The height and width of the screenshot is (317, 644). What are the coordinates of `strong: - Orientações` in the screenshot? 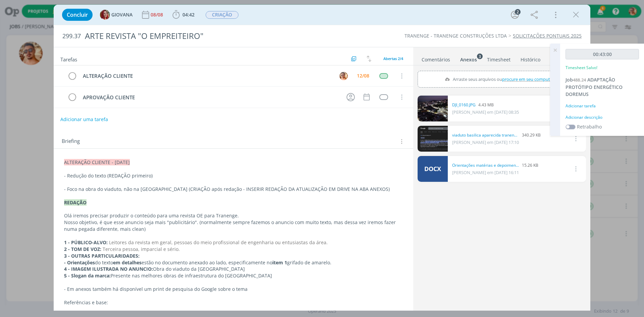 It's located at (79, 263).